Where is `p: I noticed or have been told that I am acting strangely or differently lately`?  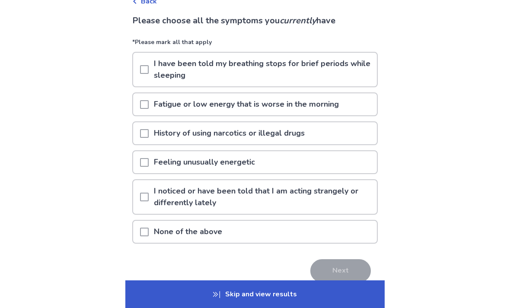 p: I noticed or have been told that I am acting strangely or differently lately is located at coordinates (263, 197).